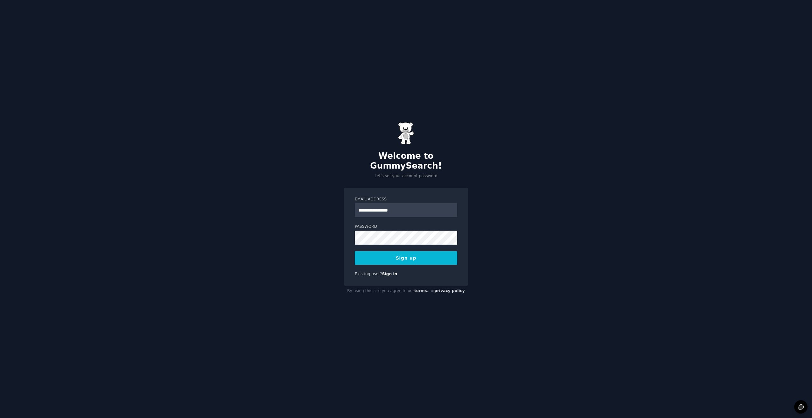  Describe the element at coordinates (406, 227) in the screenshot. I see `label: Password` at that location.